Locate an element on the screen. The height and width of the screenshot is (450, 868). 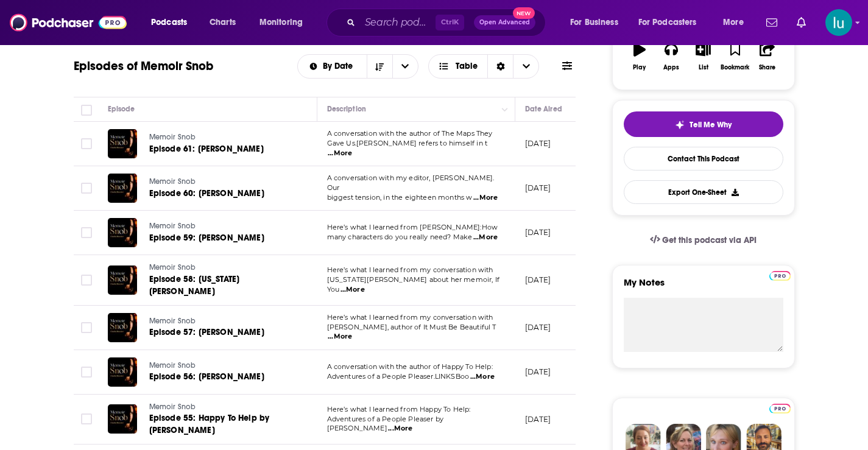
span: Get this podcast via API is located at coordinates (709, 240).